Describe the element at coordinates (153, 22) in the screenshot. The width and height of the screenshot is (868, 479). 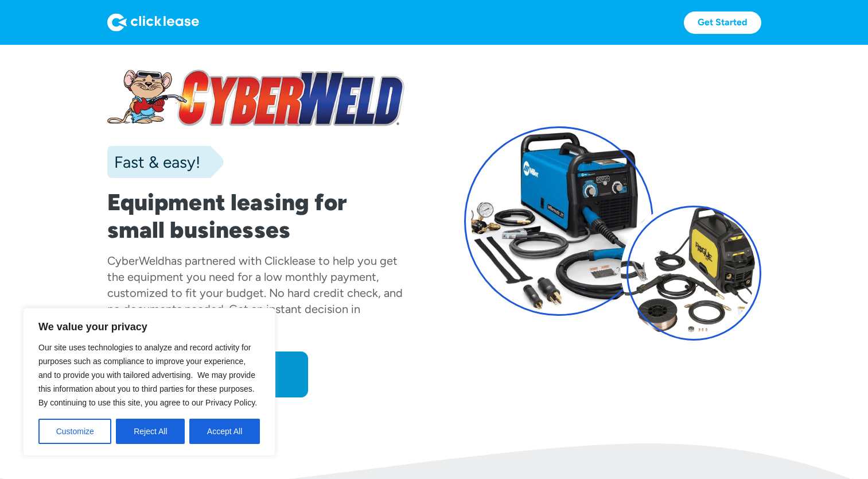
I see `img: Logo` at that location.